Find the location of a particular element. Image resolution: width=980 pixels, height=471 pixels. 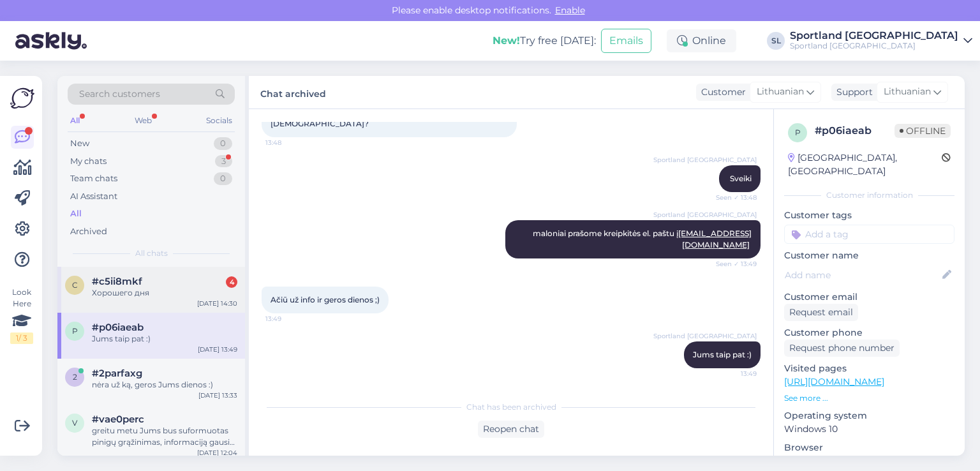

div: greitu metu Jums bus suformuotas pinigų grąžinimas, informaciją gausite el. paštu is located at coordinates (165, 437).